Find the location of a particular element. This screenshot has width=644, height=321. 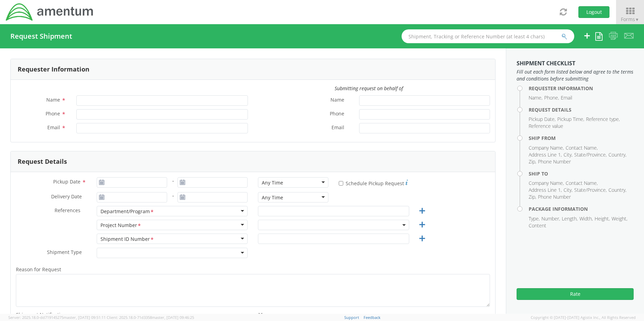

div: Department/Program is located at coordinates (128, 212).